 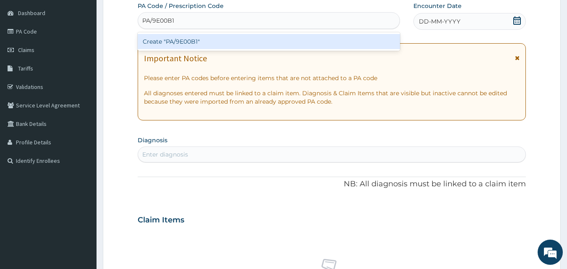 I want to click on span: Tariffs, so click(x=26, y=68).